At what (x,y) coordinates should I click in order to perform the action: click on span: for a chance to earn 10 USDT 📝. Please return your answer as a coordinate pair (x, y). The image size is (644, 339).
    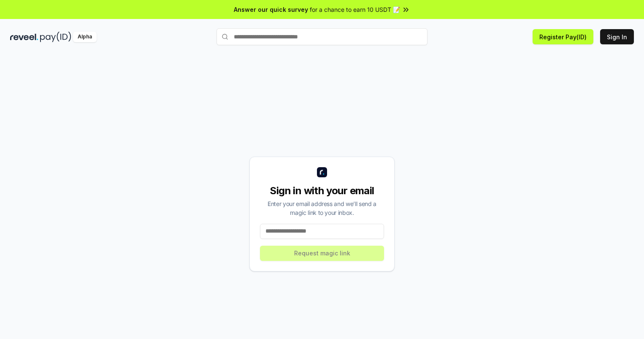
    Looking at the image, I should click on (355, 9).